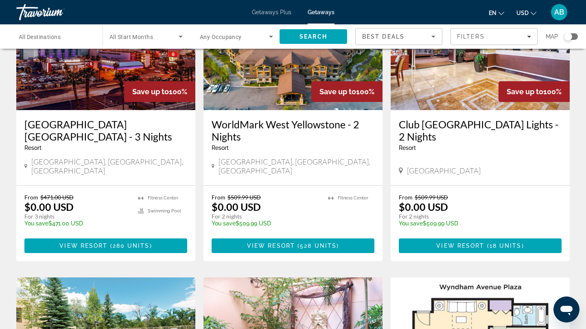 The image size is (586, 329). Describe the element at coordinates (313, 37) in the screenshot. I see `span: Search` at that location.